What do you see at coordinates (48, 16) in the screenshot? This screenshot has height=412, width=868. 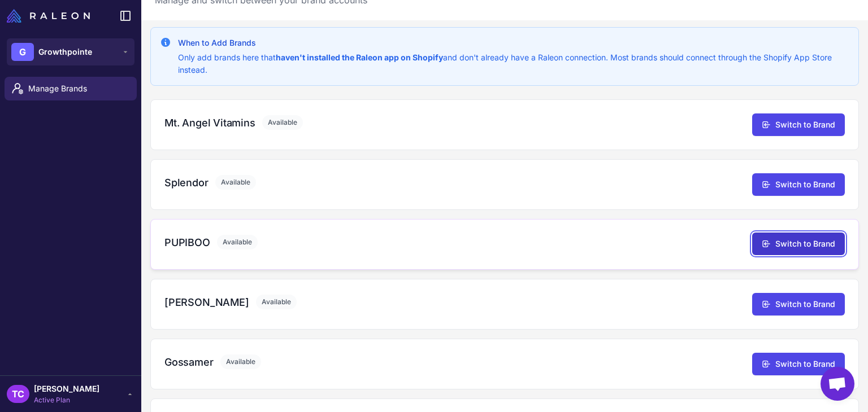 I see `img: Raleon Logo` at bounding box center [48, 16].